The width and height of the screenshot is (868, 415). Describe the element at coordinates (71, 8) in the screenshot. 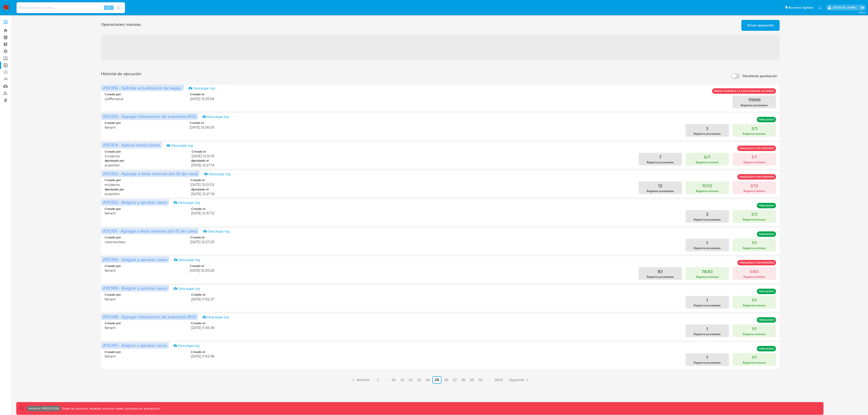

I see `input: Buscar usuario o caso...` at that location.